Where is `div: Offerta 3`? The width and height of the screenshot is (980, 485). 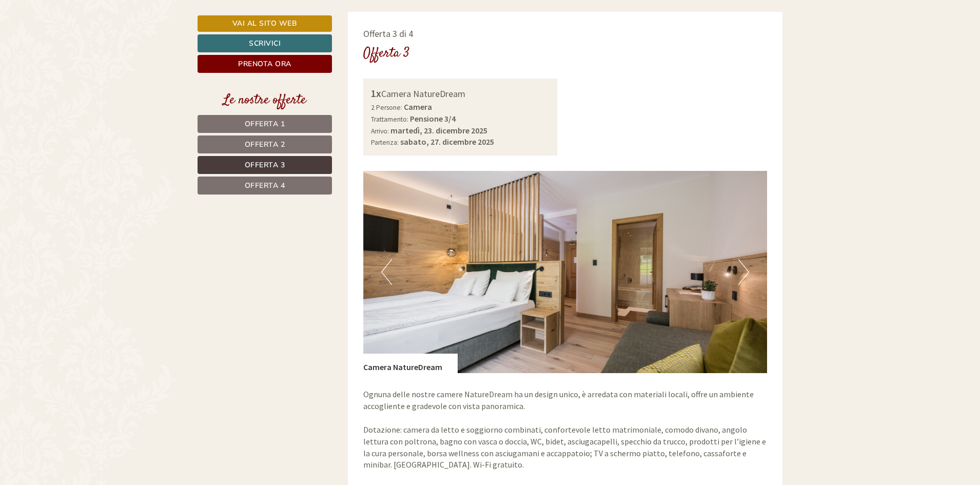 div: Offerta 3 is located at coordinates (386, 54).